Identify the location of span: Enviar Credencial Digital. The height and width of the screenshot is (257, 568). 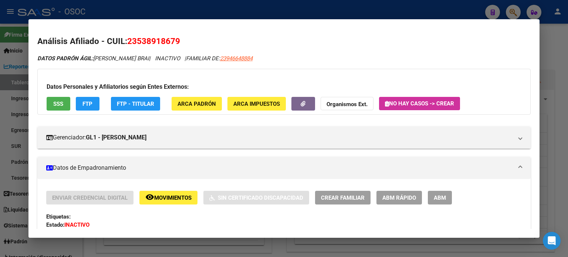
(90, 198).